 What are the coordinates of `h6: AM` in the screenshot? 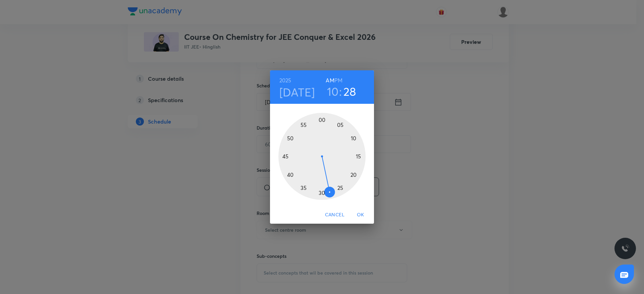 It's located at (330, 80).